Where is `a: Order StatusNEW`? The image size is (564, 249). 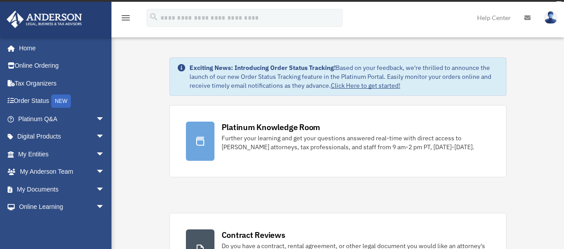
a: Order StatusNEW is located at coordinates (62, 101).